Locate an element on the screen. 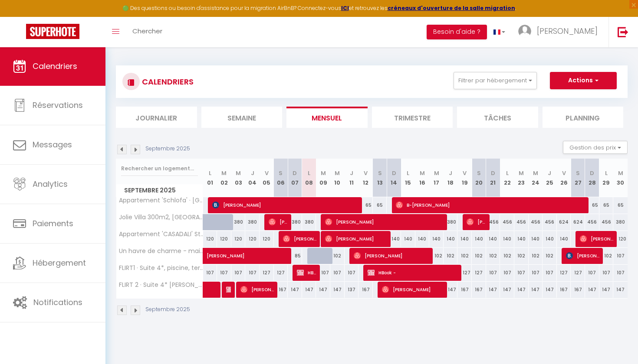 The height and width of the screenshot is (364, 638). li: Mensuel is located at coordinates (327, 117).